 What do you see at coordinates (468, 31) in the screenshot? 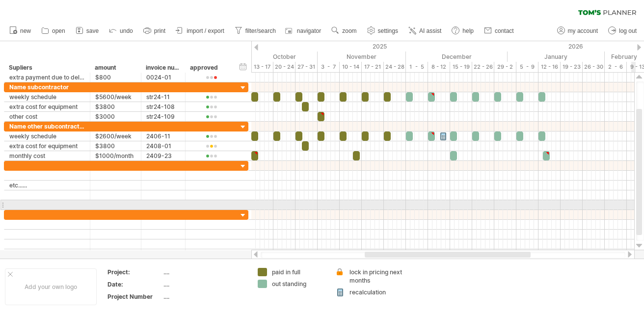
I see `span: help` at bounding box center [468, 31].